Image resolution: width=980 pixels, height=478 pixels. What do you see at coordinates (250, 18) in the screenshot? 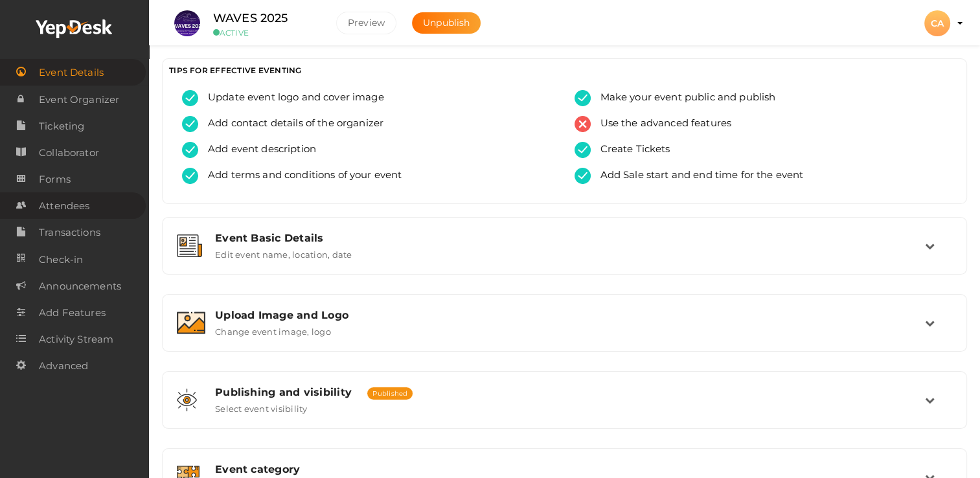
I see `label: WAVES 2025` at bounding box center [250, 18].